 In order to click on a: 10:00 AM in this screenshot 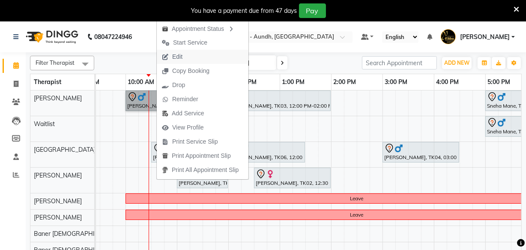, I will do `click(141, 82)`.